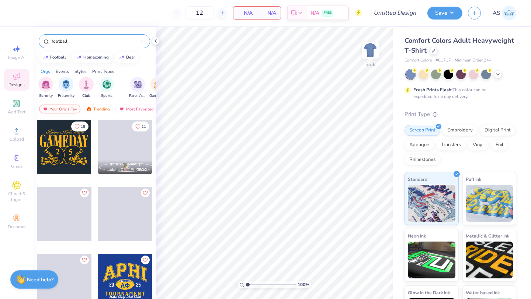  Describe the element at coordinates (504, 13) in the screenshot. I see `a: AS` at that location.